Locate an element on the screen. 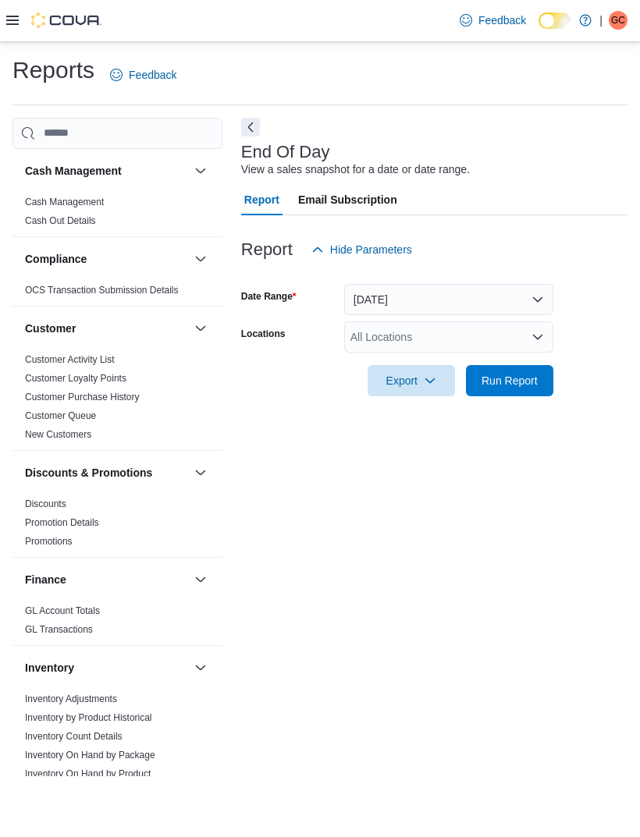 The width and height of the screenshot is (640, 837). button: Open list of options is located at coordinates (538, 337).